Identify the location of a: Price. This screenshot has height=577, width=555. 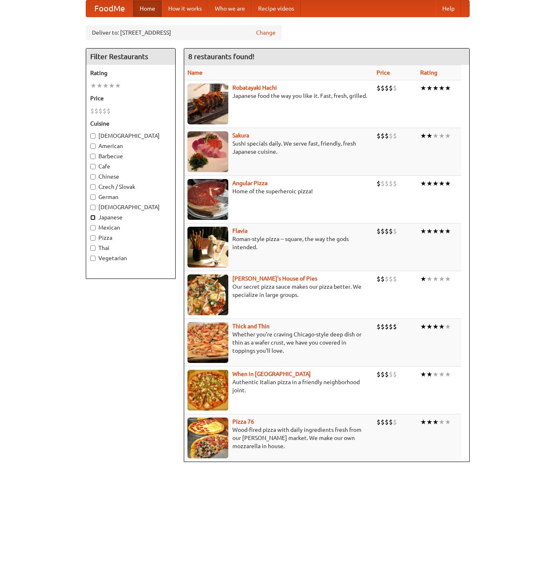
(383, 73).